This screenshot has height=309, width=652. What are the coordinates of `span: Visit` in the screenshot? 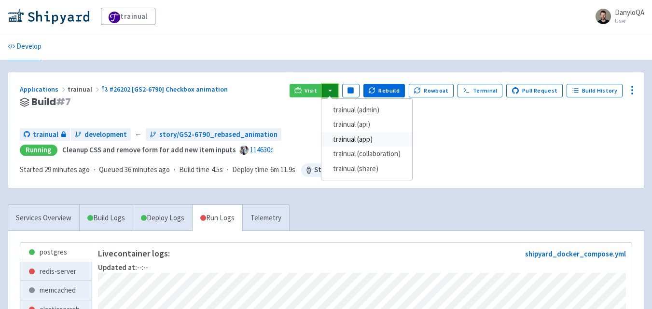 It's located at (311, 91).